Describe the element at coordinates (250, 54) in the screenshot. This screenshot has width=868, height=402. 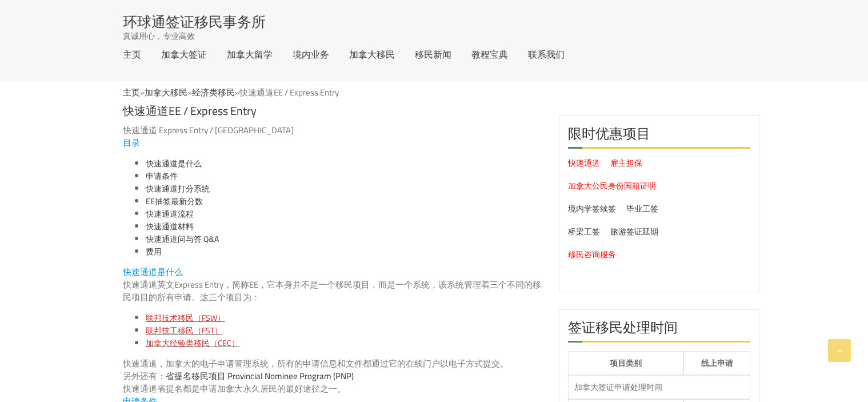
I see `a: 加拿大留学` at that location.